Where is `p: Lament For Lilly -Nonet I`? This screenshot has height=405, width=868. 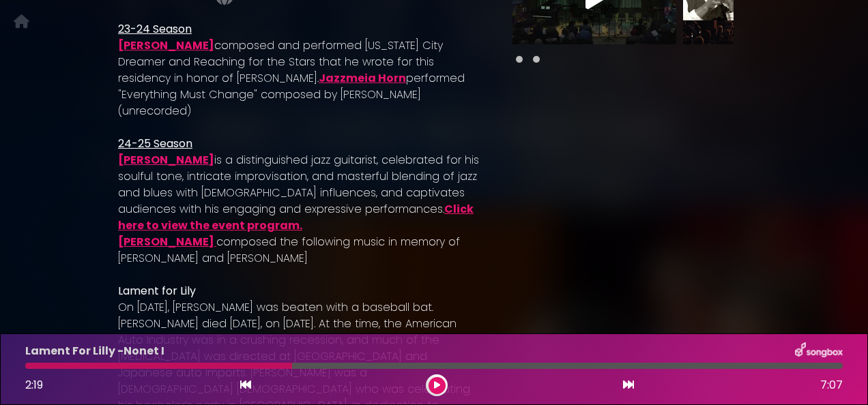 p: Lament For Lilly -Nonet I is located at coordinates (95, 351).